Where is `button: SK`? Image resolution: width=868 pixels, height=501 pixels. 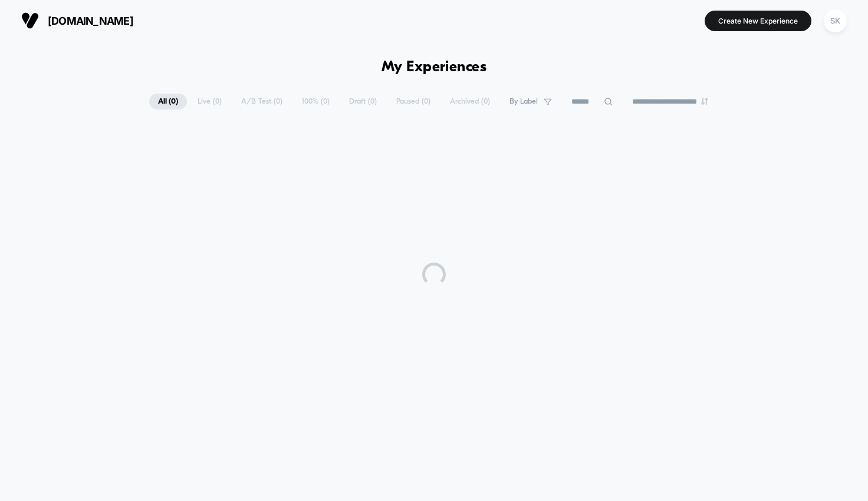 button: SK is located at coordinates (835, 21).